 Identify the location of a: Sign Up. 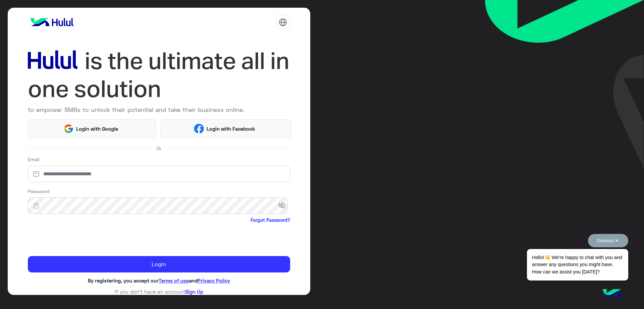
(195, 292).